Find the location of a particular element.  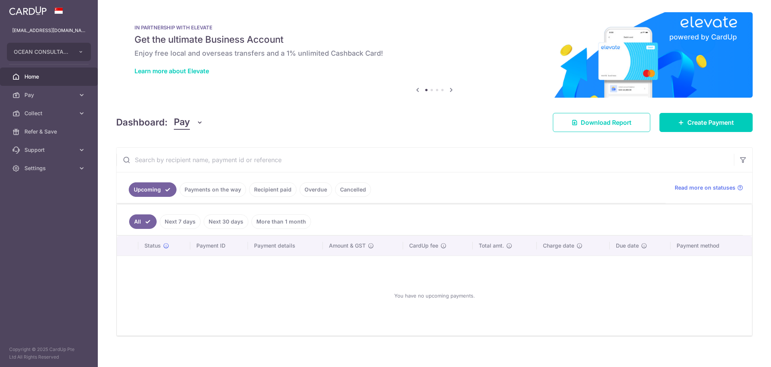

img: Renovation banner is located at coordinates (434, 55).